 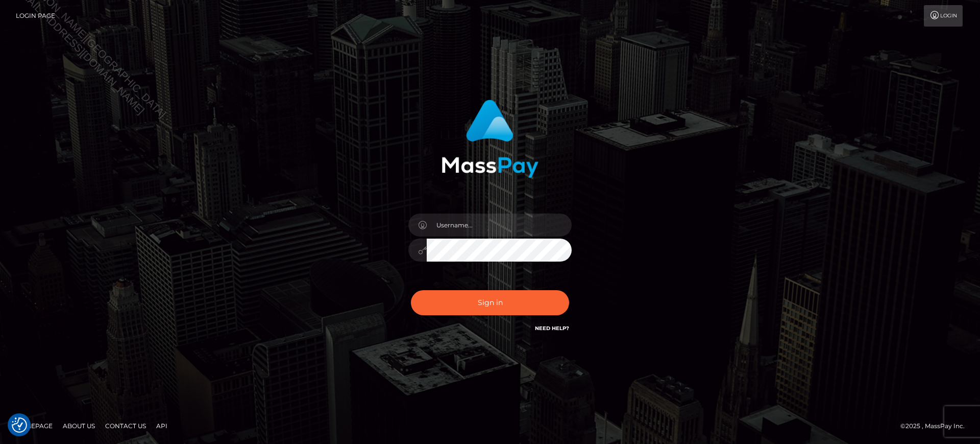 I want to click on a: Homepage, so click(x=34, y=425).